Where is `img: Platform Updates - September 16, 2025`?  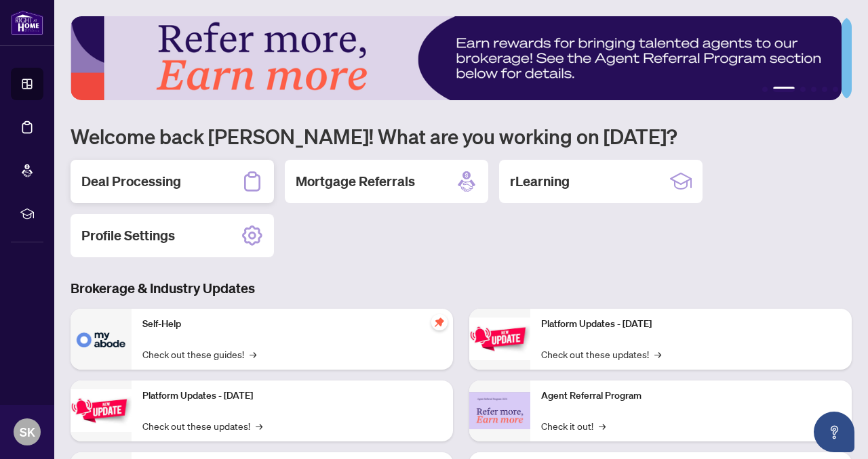
img: Platform Updates - September 16, 2025 is located at coordinates (101, 410).